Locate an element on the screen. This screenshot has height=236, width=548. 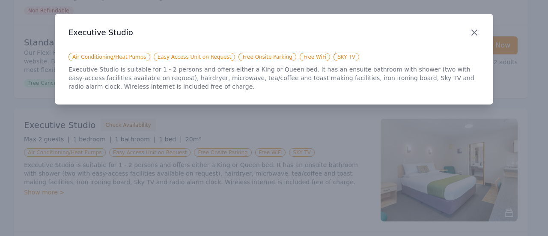
span: Free WiFi is located at coordinates (315, 57).